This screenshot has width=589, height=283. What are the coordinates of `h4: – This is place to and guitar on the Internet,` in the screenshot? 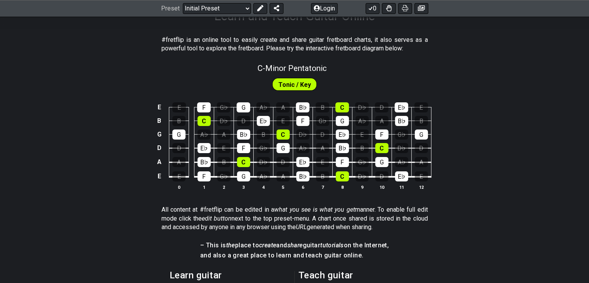 It's located at (294, 245).